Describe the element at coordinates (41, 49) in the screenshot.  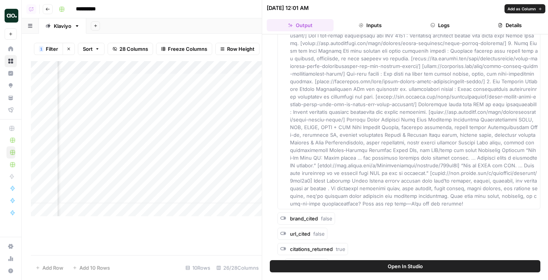
I see `span: 1` at that location.